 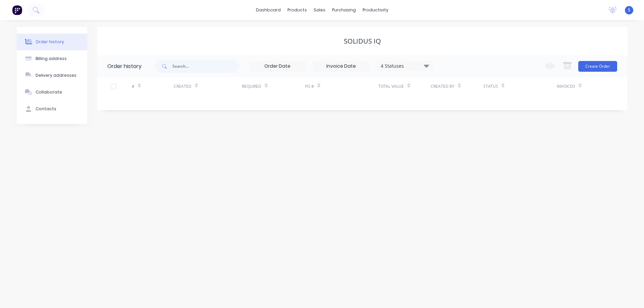 What do you see at coordinates (52, 109) in the screenshot?
I see `button: Contacts` at bounding box center [52, 109].